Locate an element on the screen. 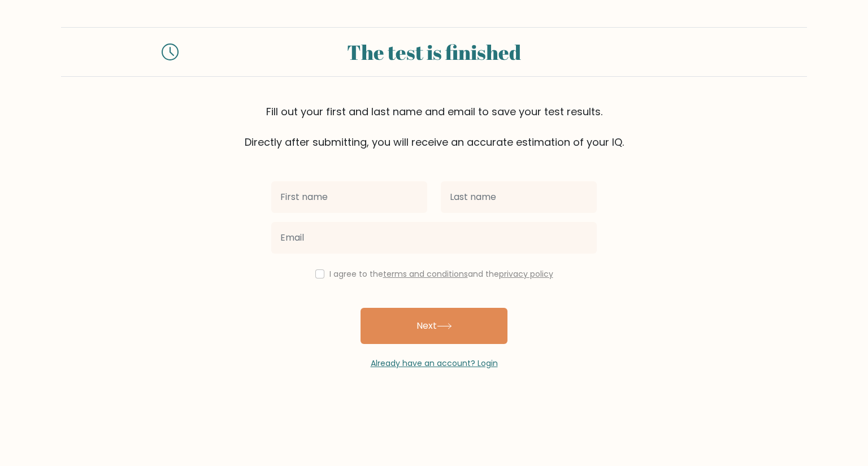 This screenshot has width=868, height=466. label: I agree to the and the is located at coordinates (441, 274).